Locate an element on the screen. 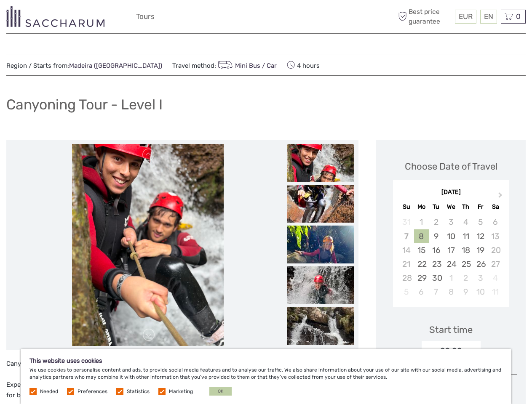 This screenshot has height=404, width=532. img: ba0fa39da9934cf18049d78b935367c5_slider_thumbnail.jpeg is located at coordinates (320, 204).